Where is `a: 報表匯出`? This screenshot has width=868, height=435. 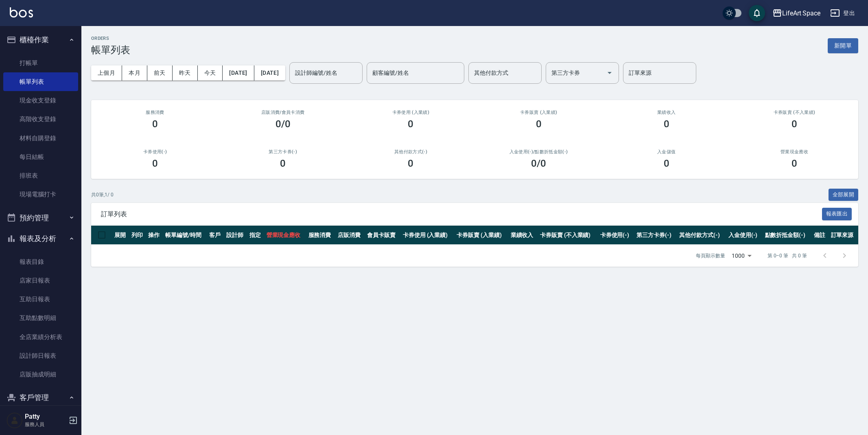
a: 報表匯出 is located at coordinates (837, 213).